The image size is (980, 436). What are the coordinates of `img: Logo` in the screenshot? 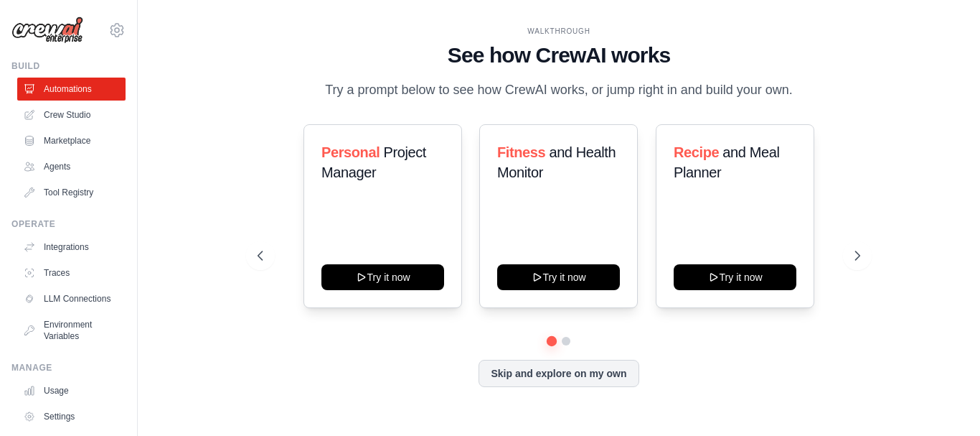 It's located at (47, 30).